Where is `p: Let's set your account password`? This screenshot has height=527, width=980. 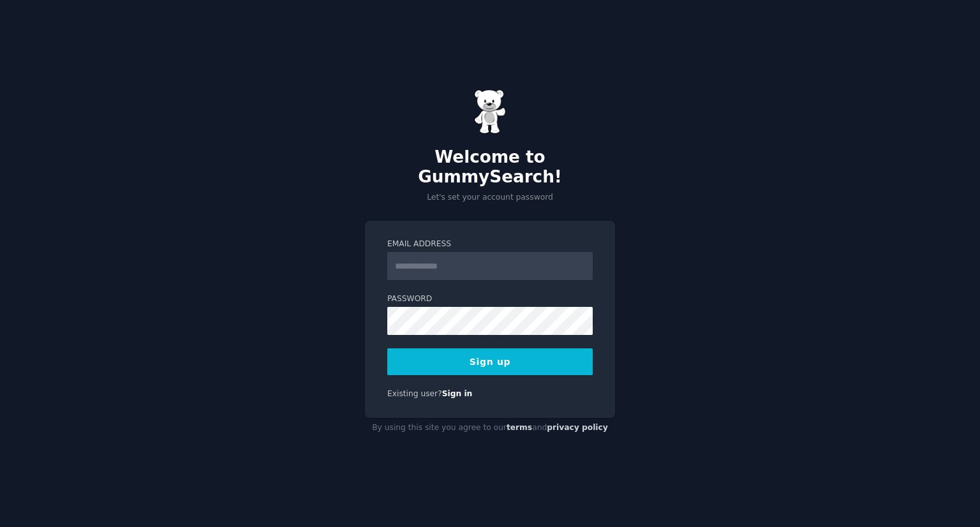 p: Let's set your account password is located at coordinates (490, 198).